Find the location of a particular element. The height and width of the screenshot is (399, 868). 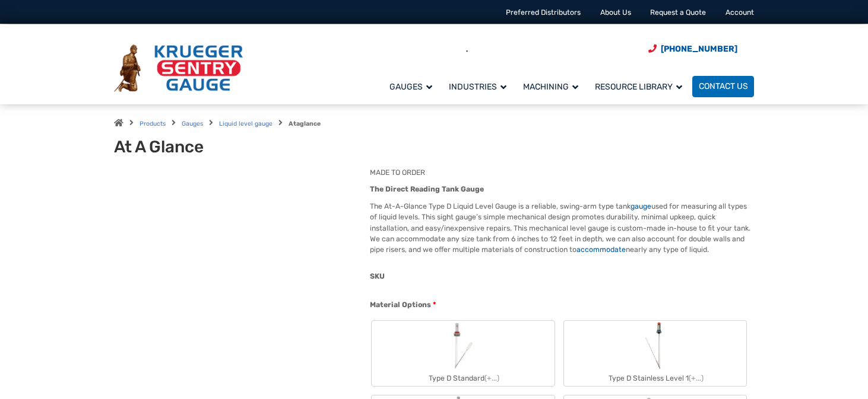

p: The At-A-Glance Type D Liquid Level Gauge is a reliable, swing-arm type tank used for measuring a... is located at coordinates (561, 229).